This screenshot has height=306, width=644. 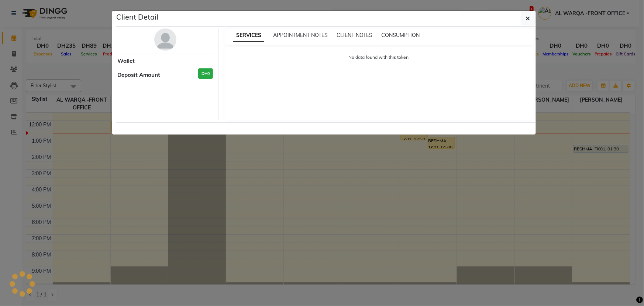 I want to click on h3: DH0, so click(x=206, y=73).